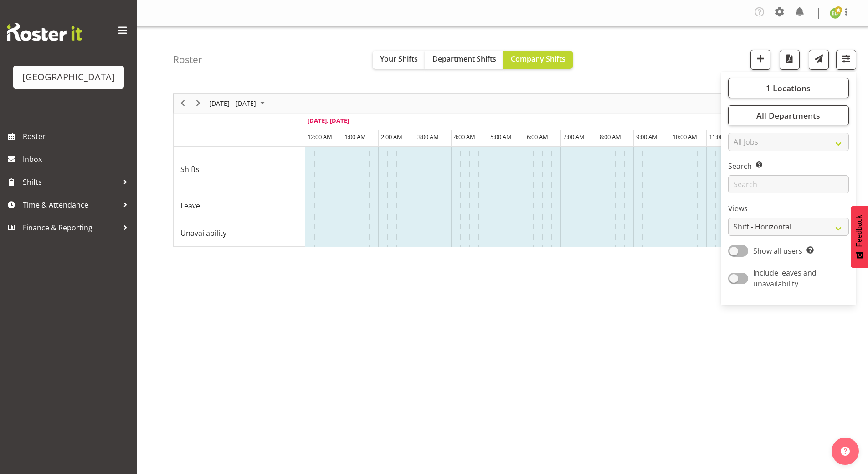 This screenshot has width=868, height=474. Describe the element at coordinates (789, 115) in the screenshot. I see `button: All Departments` at that location.